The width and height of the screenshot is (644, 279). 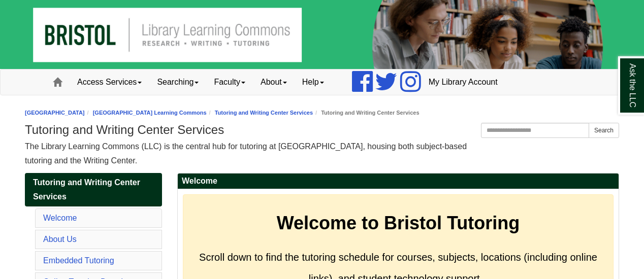 What do you see at coordinates (398, 181) in the screenshot?
I see `h2: Welcome` at bounding box center [398, 181].